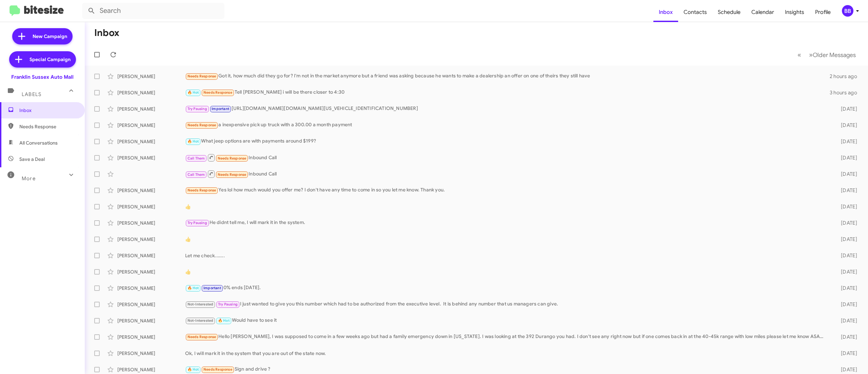 Image resolution: width=868 pixels, height=374 pixels. What do you see at coordinates (506, 369) in the screenshot?
I see `div: Sign and drive ?` at bounding box center [506, 369].